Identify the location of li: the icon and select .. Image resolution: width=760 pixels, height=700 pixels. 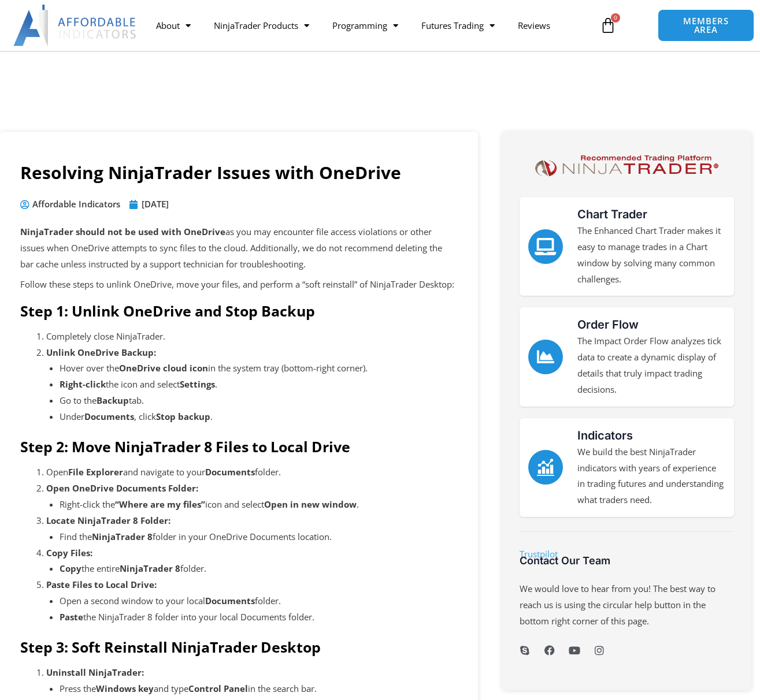
(258, 385).